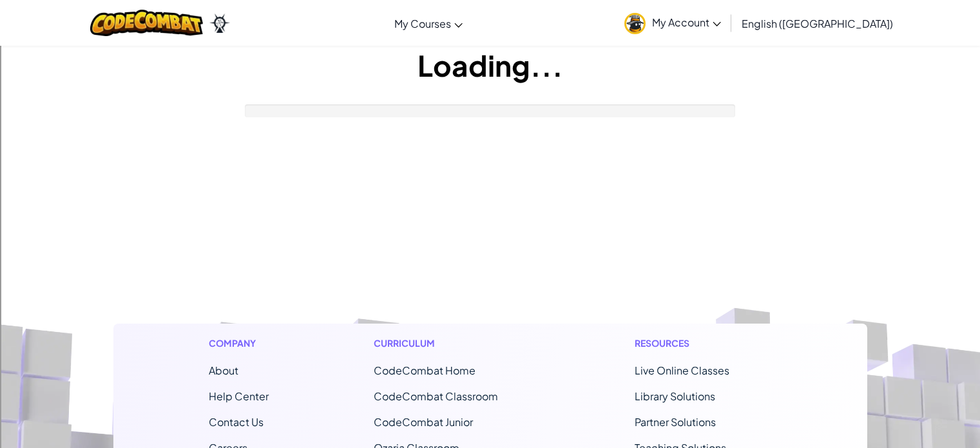  What do you see at coordinates (423, 23) in the screenshot?
I see `span: My Courses` at bounding box center [423, 23].